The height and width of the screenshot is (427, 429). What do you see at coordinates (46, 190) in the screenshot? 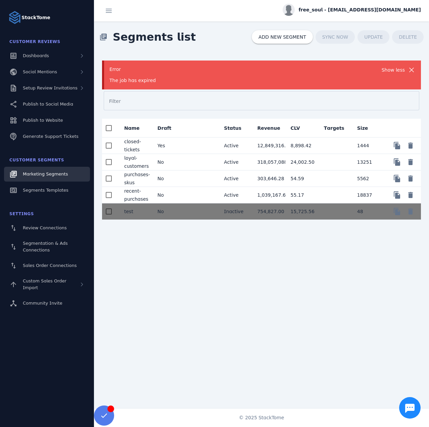
I see `span: Segments Templates` at bounding box center [46, 190].